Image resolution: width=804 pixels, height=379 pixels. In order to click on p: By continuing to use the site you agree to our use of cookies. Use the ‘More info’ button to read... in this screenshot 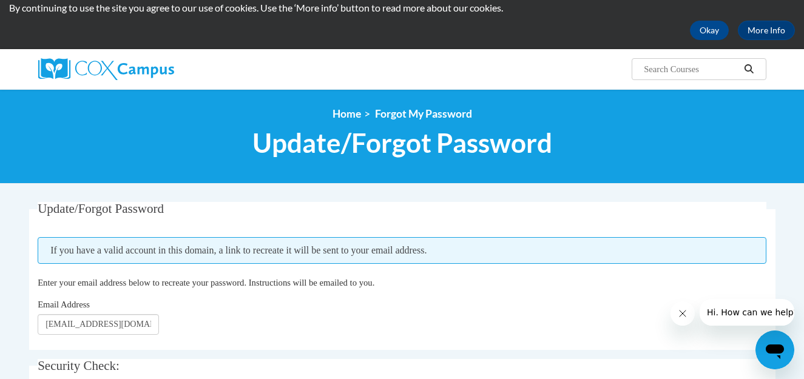, I will do `click(402, 8)`.